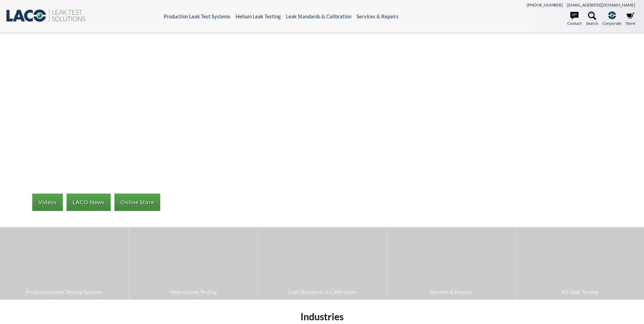 Image resolution: width=644 pixels, height=324 pixels. Describe the element at coordinates (574, 19) in the screenshot. I see `a: Contact` at that location.